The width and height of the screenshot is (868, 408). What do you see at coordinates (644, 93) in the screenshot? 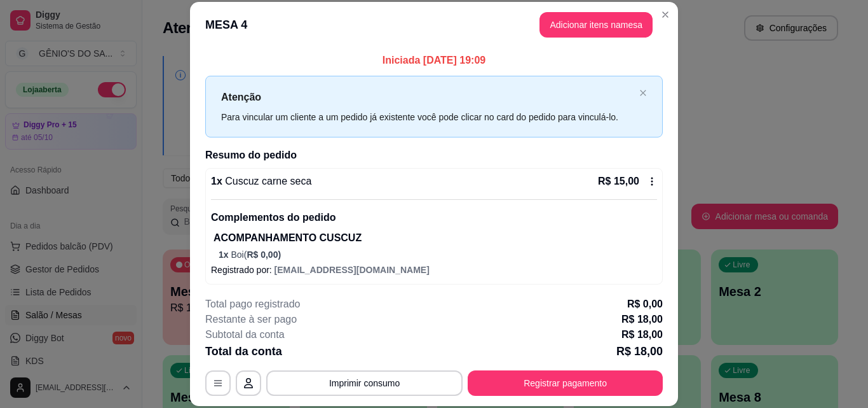
I see `button: close` at bounding box center [644, 93].